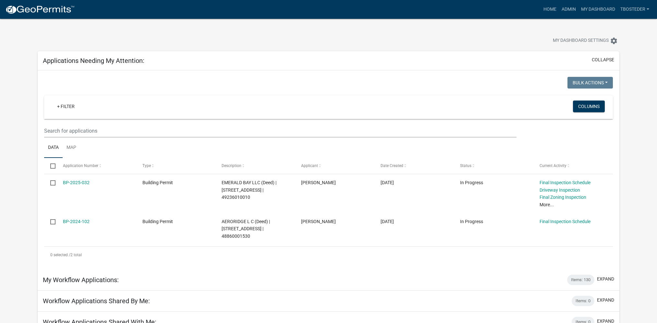 This screenshot has height=323, width=657. What do you see at coordinates (66, 106) in the screenshot?
I see `a: + Filter` at bounding box center [66, 106].